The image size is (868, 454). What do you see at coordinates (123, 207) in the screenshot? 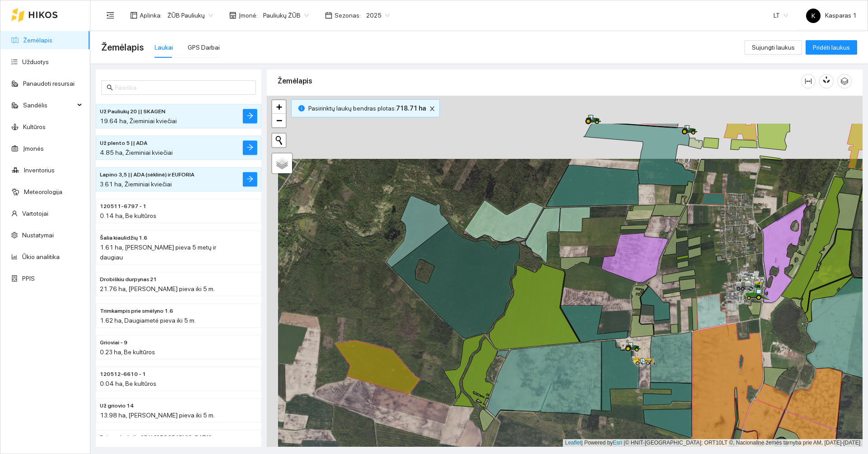
I see `span: 120511-6797 - 1` at bounding box center [123, 207].